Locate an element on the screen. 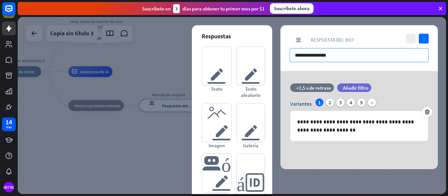 This screenshot has width=448, height=196. font: 5 is located at coordinates (361, 103).